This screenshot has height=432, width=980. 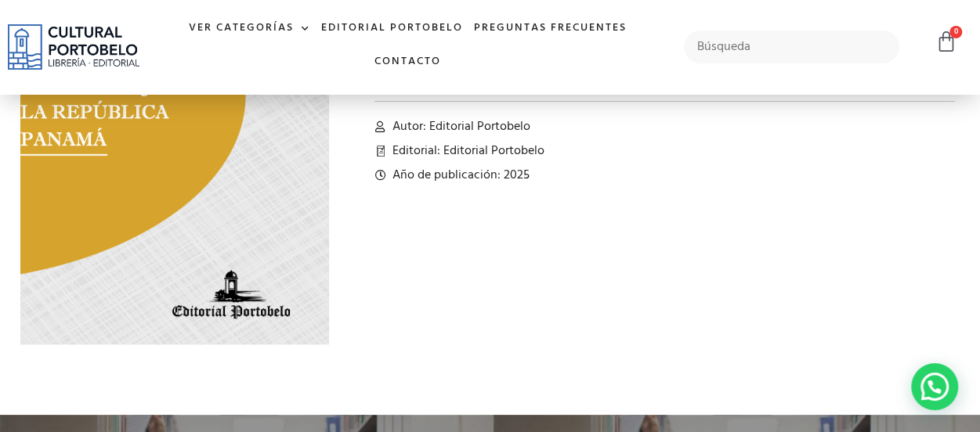 I want to click on input: Búsqueda, so click(x=792, y=47).